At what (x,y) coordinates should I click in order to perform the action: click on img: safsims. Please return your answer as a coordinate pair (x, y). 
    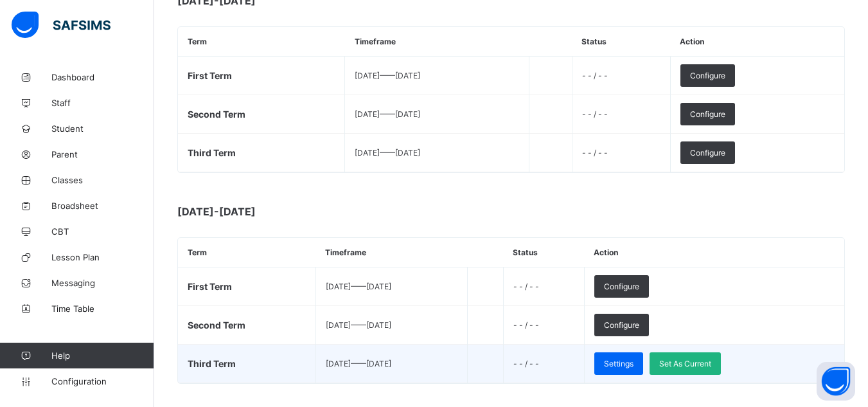
    Looking at the image, I should click on (61, 25).